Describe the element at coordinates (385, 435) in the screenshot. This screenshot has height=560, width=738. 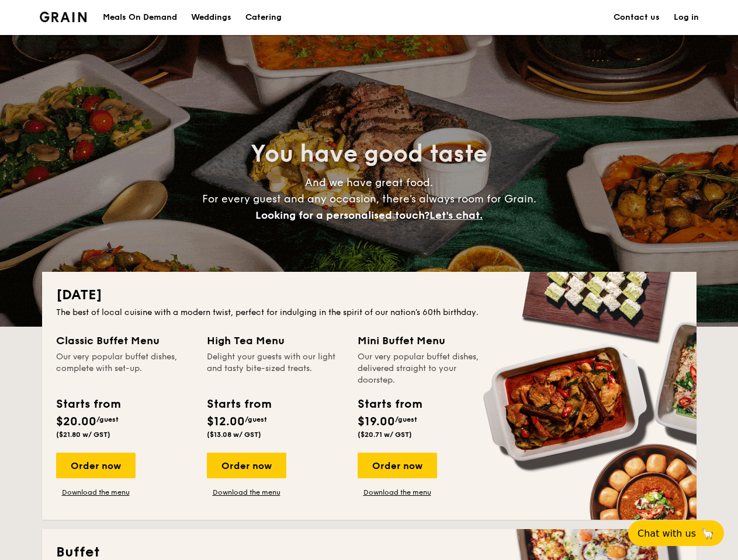
I see `span: ($20.71 w/ GST)` at that location.